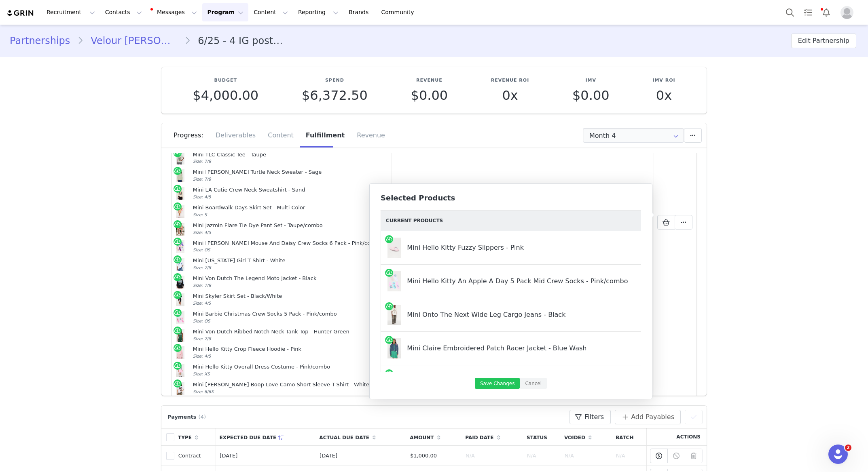  Describe the element at coordinates (394, 281) in the screenshot. I see `img: 08-06-25_S10_4_41094377H60_Pinkcombo_CXB_10-38-57_FLATLAY_20365_PXF.jpg` at that location.